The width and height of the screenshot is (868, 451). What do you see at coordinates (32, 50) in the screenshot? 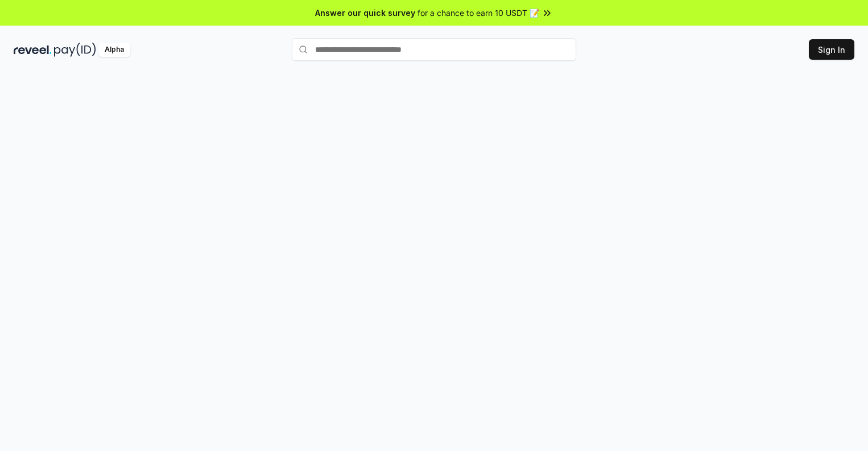
I see `img: reveel_dark` at bounding box center [32, 50].